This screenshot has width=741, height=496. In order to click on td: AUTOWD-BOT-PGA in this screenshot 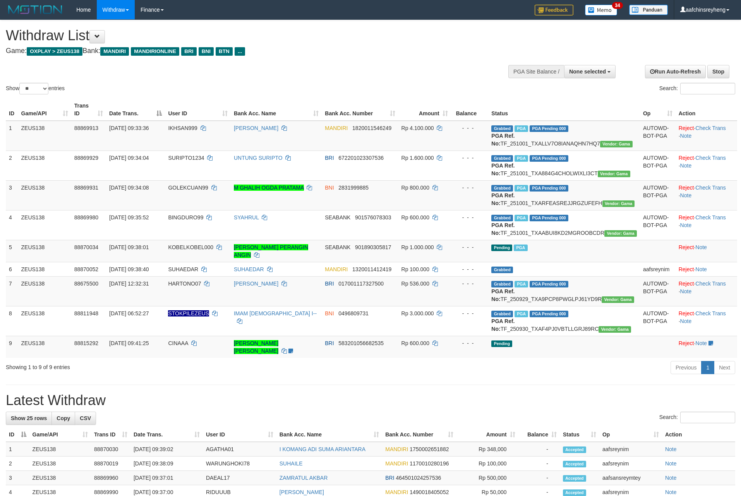, I will do `click(657, 291)`.